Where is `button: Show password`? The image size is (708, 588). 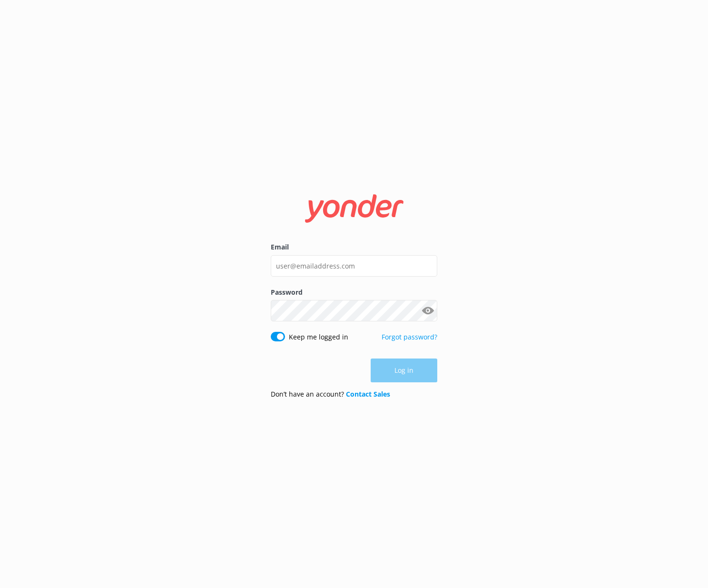 button: Show password is located at coordinates (428, 311).